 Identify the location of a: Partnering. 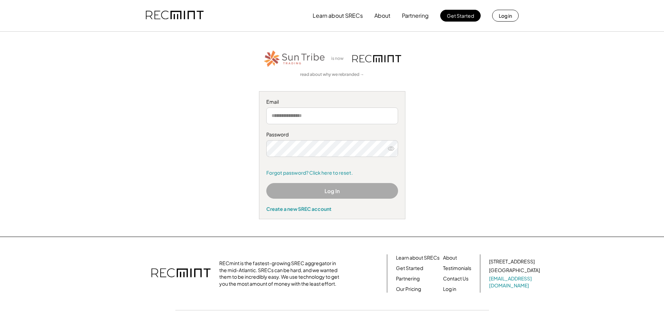
(408, 279).